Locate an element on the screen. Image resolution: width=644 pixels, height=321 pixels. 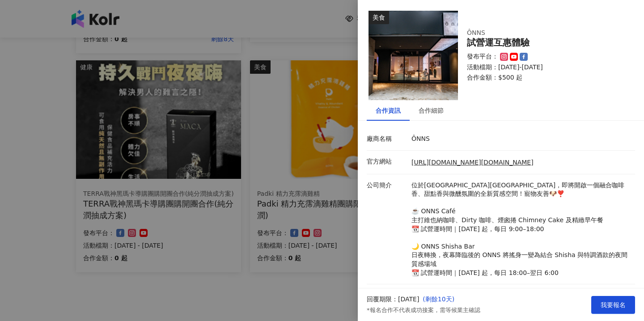
p: ( 剩餘10天 ) is located at coordinates (451, 300).